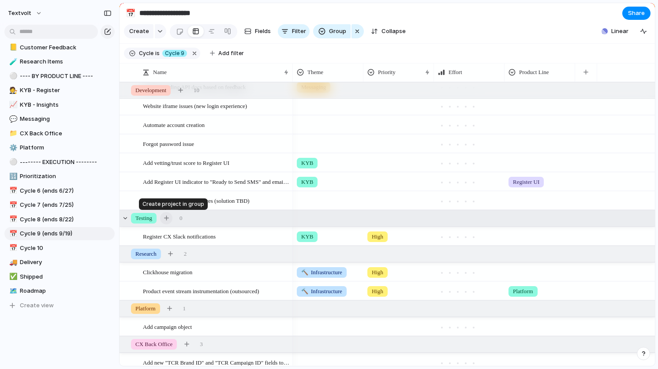  Describe the element at coordinates (60, 148) in the screenshot. I see `div: ⚙️Platform` at that location.